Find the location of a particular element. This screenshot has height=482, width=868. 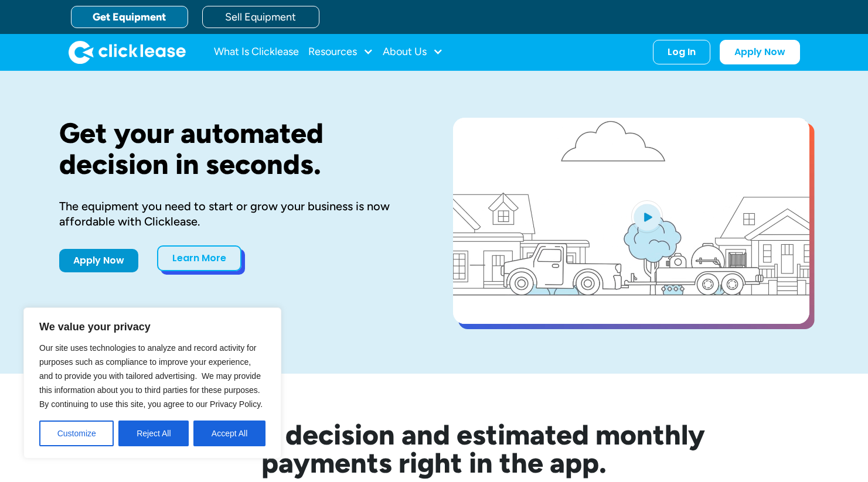

a: open lightbox is located at coordinates (631, 220).